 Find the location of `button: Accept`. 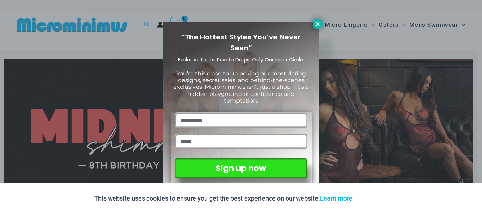

button: Accept is located at coordinates (373, 199).